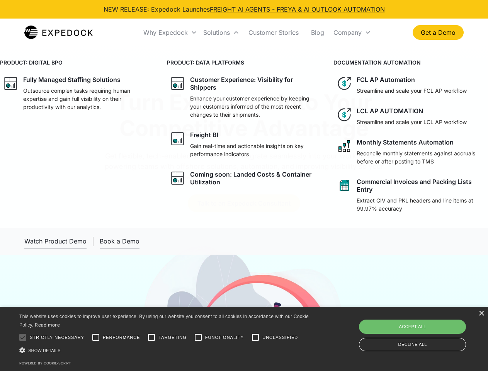 This screenshot has width=488, height=371. I want to click on img: sheet icon, so click(344, 185).